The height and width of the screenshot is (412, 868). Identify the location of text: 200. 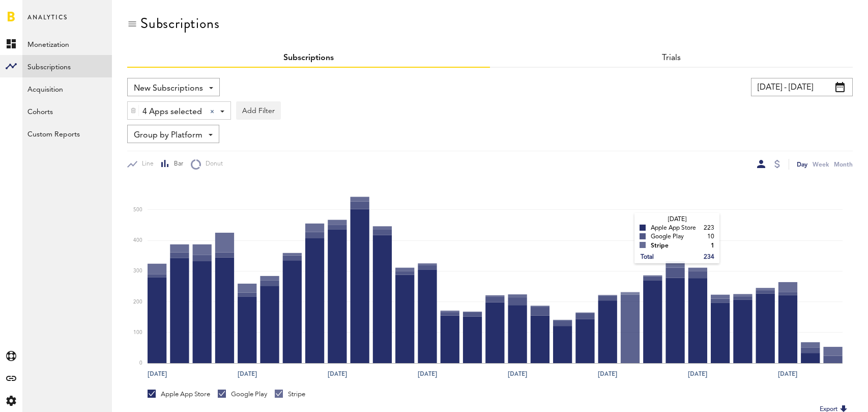
(138, 302).